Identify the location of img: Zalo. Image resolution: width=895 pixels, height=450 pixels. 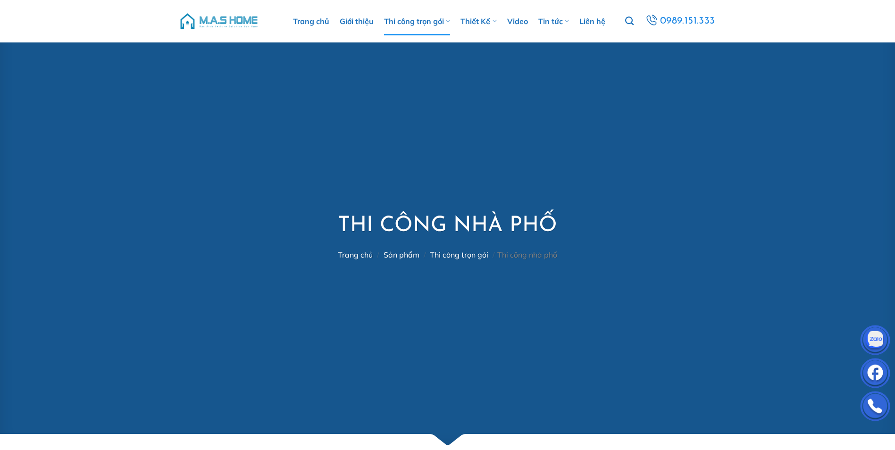
(876, 342).